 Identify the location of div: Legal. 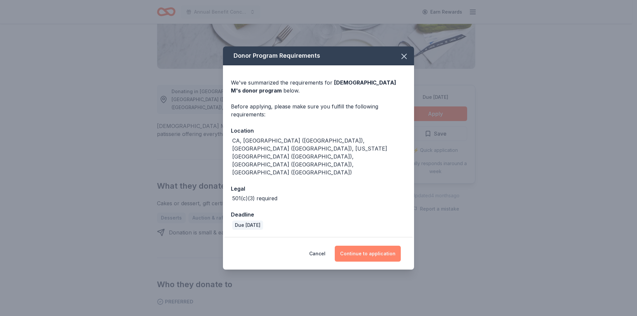
(319, 189).